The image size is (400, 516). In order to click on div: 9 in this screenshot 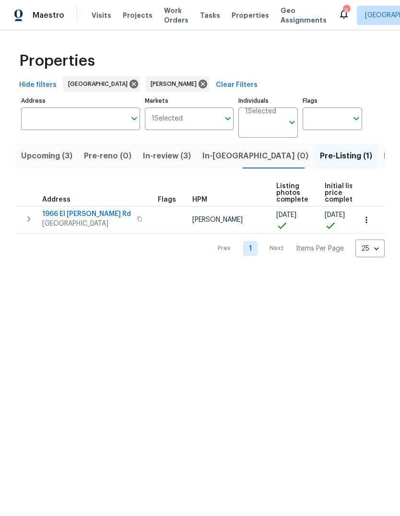, I will do `click(346, 11)`.